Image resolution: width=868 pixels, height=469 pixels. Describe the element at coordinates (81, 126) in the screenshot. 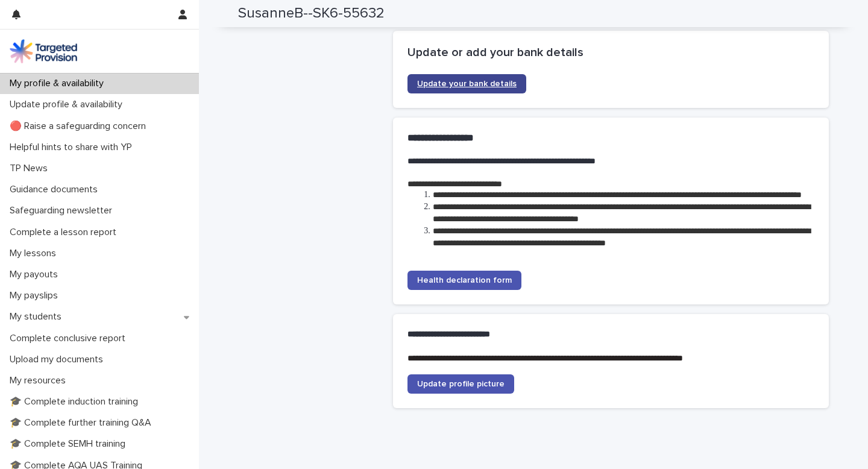

I see `p: 🔴 Raise a safeguarding concern` at that location.